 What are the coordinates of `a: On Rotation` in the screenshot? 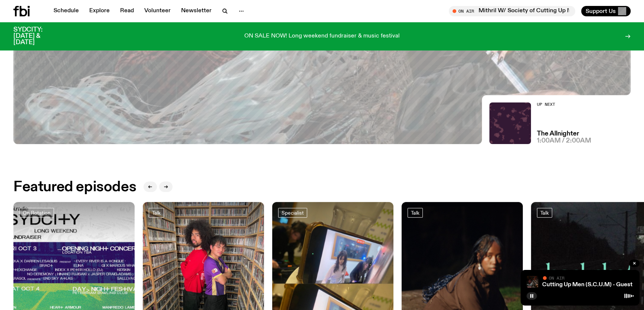 It's located at (36, 213).